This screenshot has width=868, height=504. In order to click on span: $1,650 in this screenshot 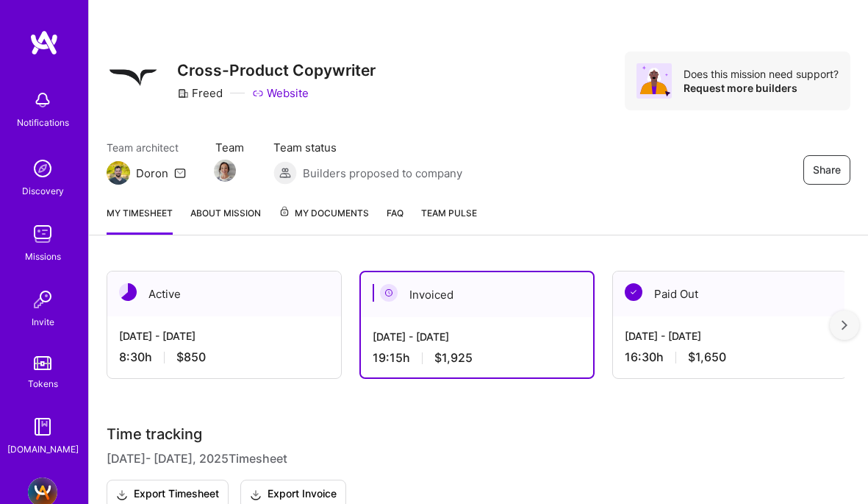, I will do `click(707, 356)`.